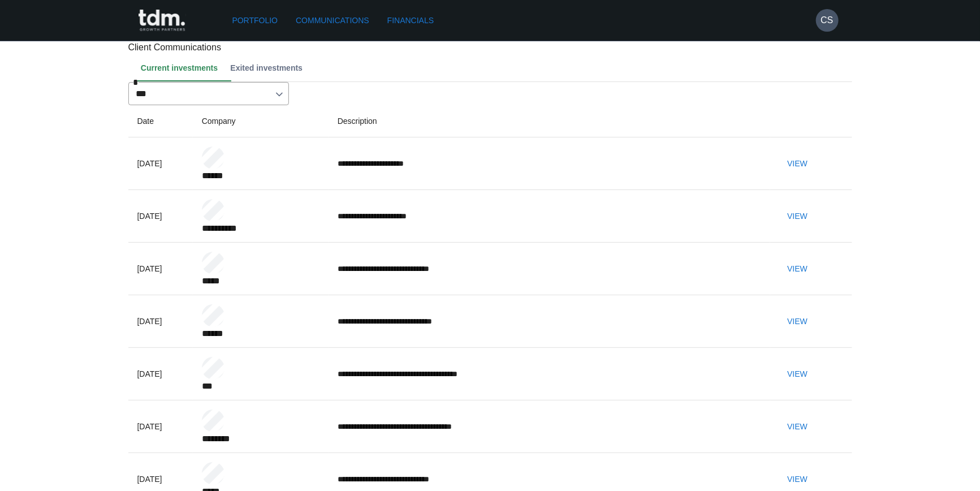  Describe the element at coordinates (549, 121) in the screenshot. I see `th: Description` at that location.